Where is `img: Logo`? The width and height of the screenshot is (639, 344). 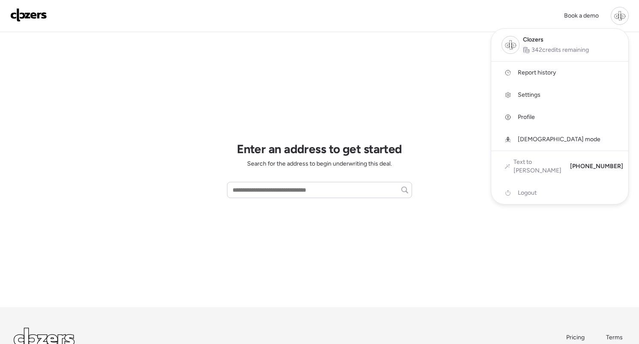
img: Logo is located at coordinates (29, 15).